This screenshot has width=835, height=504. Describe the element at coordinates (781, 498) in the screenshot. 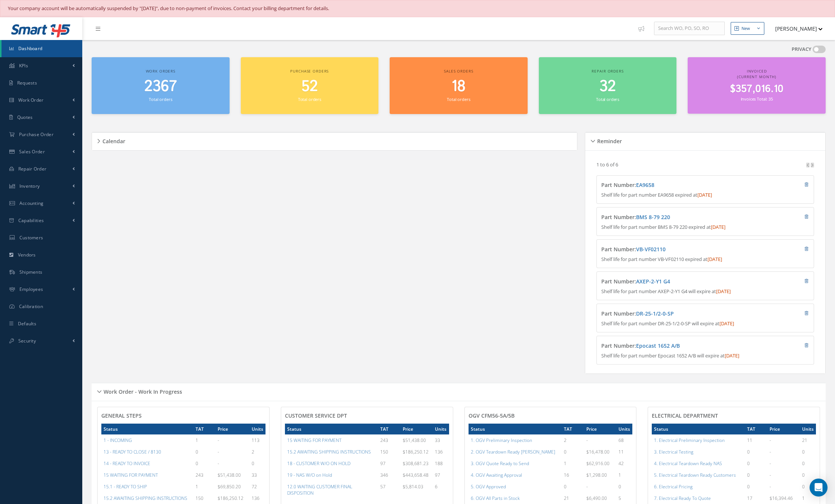

I see `span: $16,394.46` at that location.